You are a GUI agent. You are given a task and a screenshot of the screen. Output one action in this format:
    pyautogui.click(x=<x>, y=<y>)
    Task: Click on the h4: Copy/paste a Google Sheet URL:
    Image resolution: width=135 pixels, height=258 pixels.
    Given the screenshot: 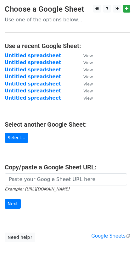 What is the action you would take?
    pyautogui.click(x=67, y=167)
    